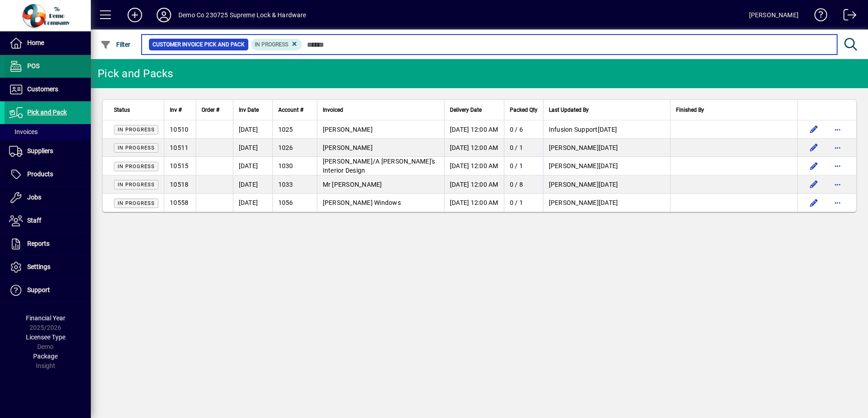 The height and width of the screenshot is (418, 868). Describe the element at coordinates (40, 174) in the screenshot. I see `span: Products` at that location.